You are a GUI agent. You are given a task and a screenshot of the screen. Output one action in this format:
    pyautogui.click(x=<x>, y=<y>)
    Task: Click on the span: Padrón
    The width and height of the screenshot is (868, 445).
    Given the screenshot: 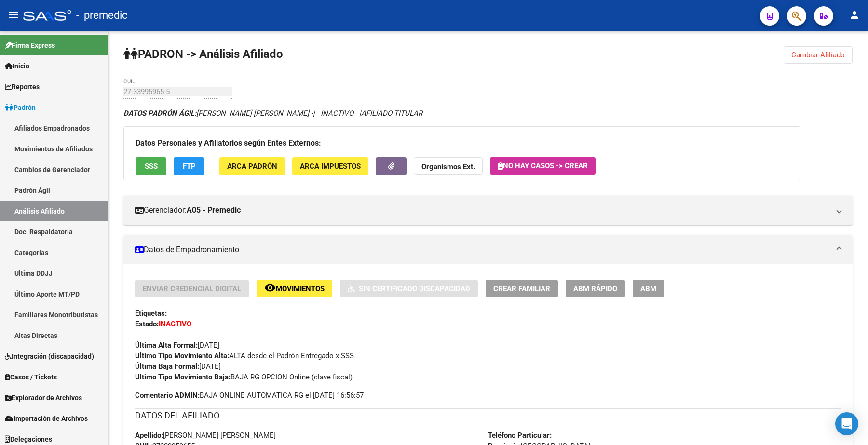 What is the action you would take?
    pyautogui.click(x=20, y=108)
    